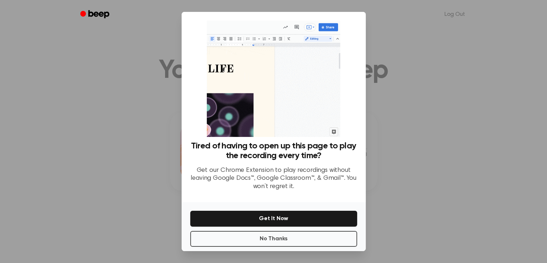 The image size is (547, 263). What do you see at coordinates (274, 178) in the screenshot?
I see `p: Get our Chrome Extension to play recordings without leaving Google Docs™, Google Classroom™, & Gm...` at bounding box center [274, 178].